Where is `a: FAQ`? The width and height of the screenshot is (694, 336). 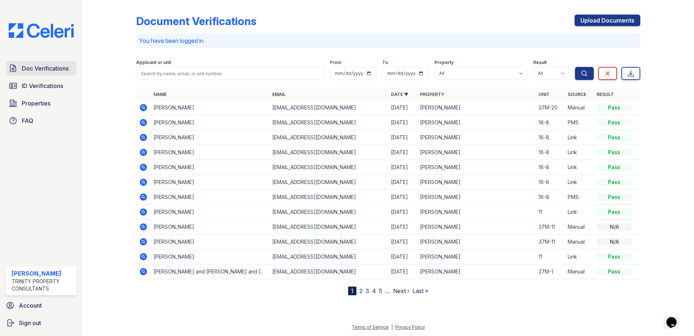 a: FAQ is located at coordinates (41, 121).